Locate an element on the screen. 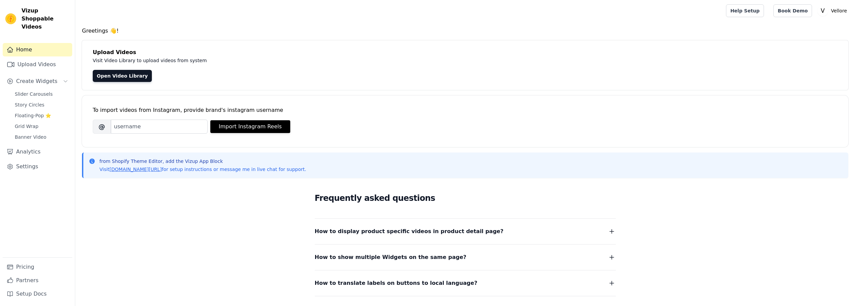 Image resolution: width=855 pixels, height=306 pixels. a: Partners is located at coordinates (37, 280).